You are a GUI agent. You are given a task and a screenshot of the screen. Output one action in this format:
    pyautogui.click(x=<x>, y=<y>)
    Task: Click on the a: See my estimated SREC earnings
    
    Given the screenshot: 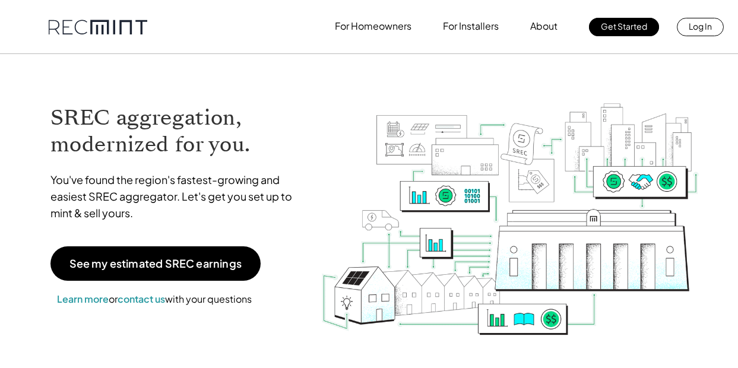 What is the action you would take?
    pyautogui.click(x=156, y=264)
    